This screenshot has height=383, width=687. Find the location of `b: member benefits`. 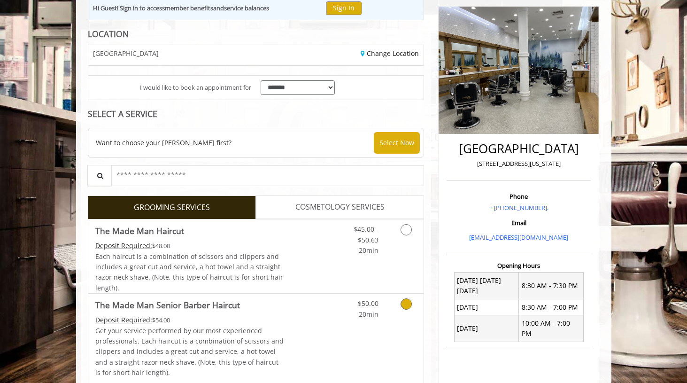

b: member benefits is located at coordinates (189, 8).